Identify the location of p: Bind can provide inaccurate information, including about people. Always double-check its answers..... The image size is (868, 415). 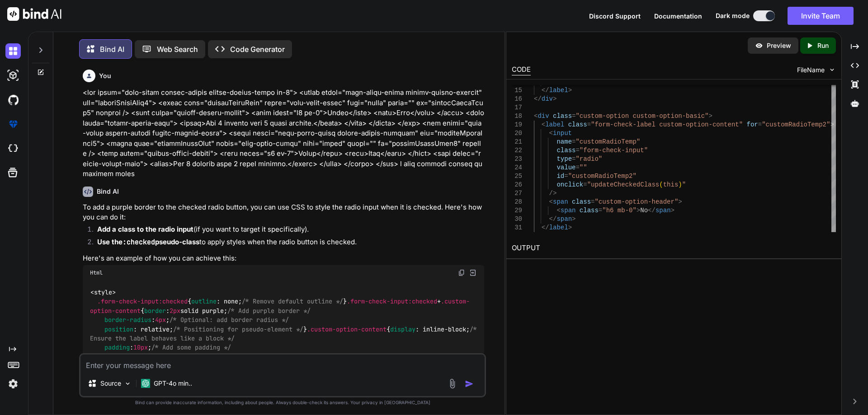
(283, 403).